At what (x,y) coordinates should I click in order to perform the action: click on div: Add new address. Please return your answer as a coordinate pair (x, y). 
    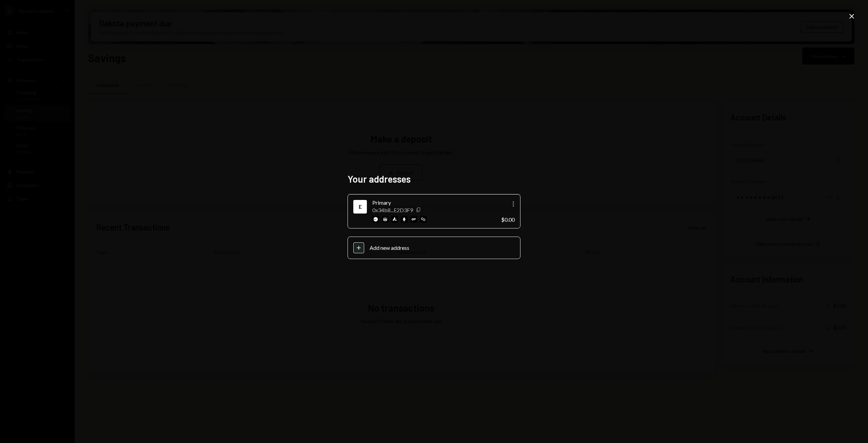
    Looking at the image, I should click on (442, 248).